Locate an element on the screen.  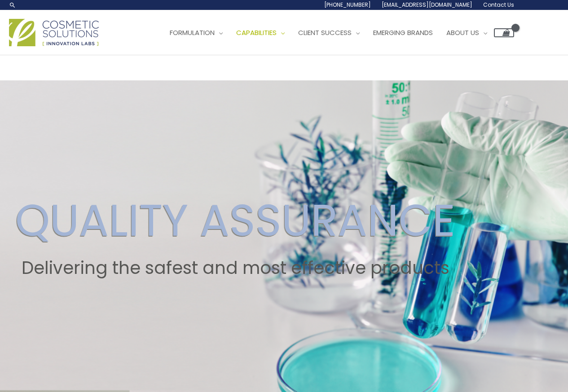
a: Capabilities is located at coordinates (260, 33).